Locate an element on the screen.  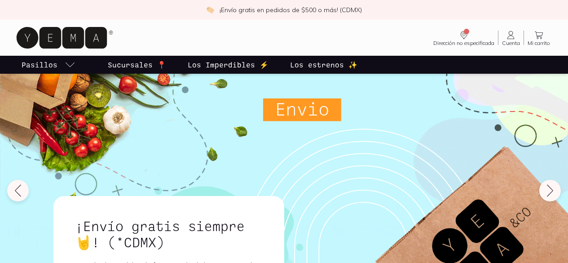
p: Los Imperdibles ⚡️ is located at coordinates (228, 65).